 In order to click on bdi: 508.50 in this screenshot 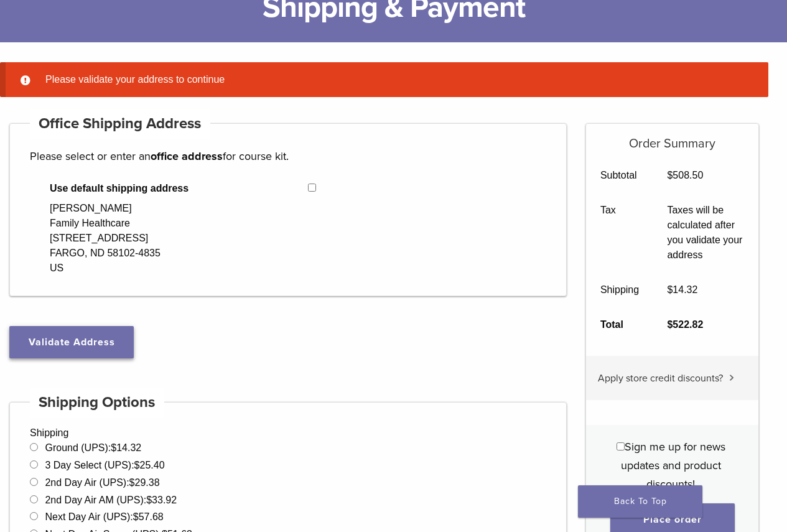, I will do `click(685, 175)`.